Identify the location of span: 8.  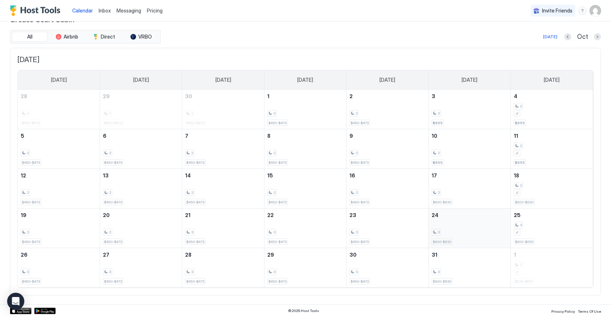
(269, 136).